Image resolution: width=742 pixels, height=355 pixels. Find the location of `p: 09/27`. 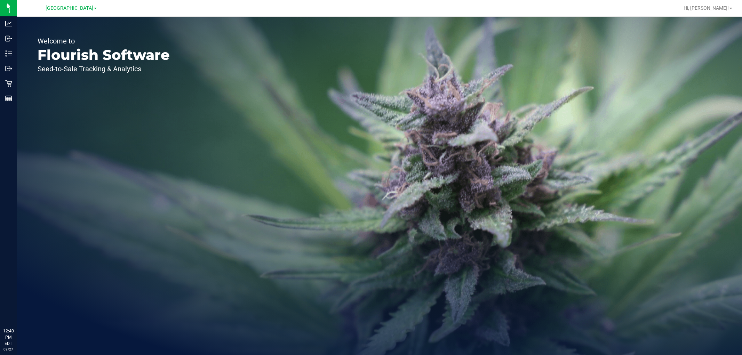

p: 09/27 is located at coordinates (8, 349).